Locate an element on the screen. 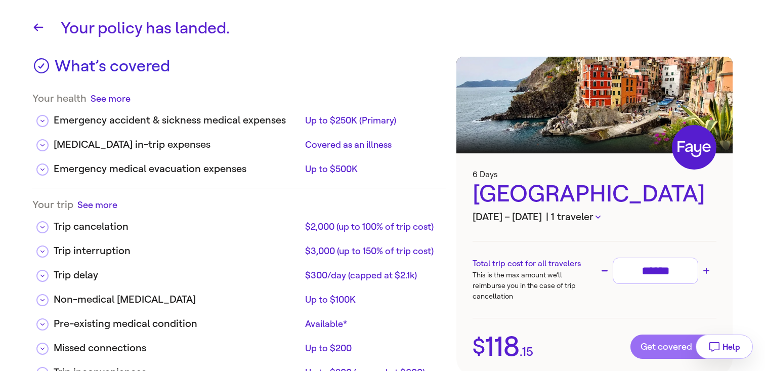 The image size is (765, 371). div: Your health is located at coordinates (239, 98).